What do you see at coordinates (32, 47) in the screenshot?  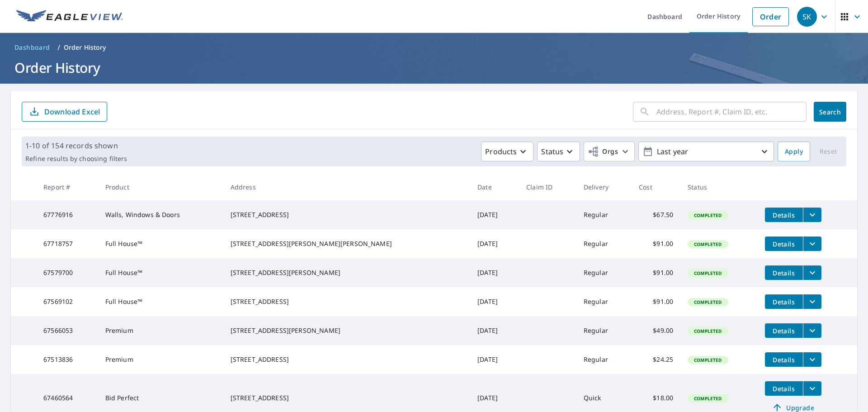 I see `a: Dashboard` at bounding box center [32, 47].